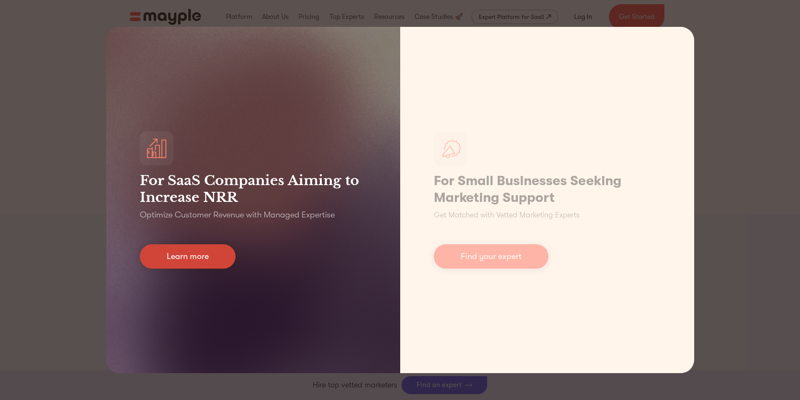 The height and width of the screenshot is (400, 800). Describe the element at coordinates (188, 257) in the screenshot. I see `a: Learn more` at that location.